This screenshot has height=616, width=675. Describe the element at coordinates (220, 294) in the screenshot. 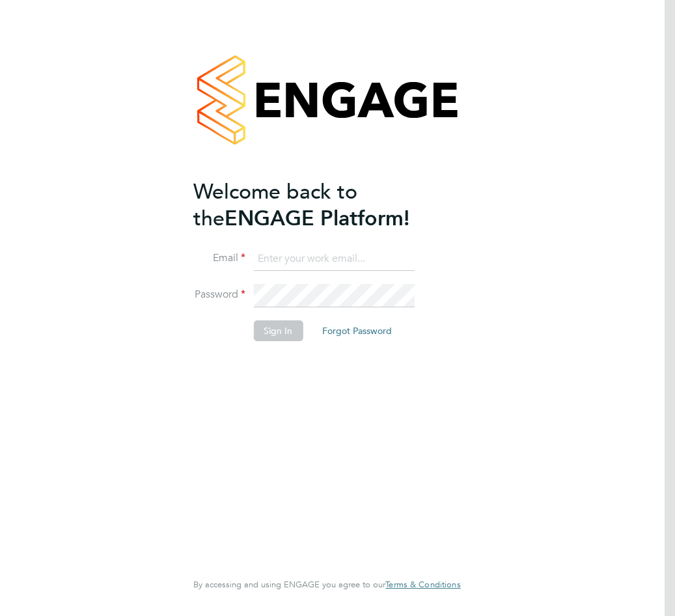

I see `label: Password` at that location.